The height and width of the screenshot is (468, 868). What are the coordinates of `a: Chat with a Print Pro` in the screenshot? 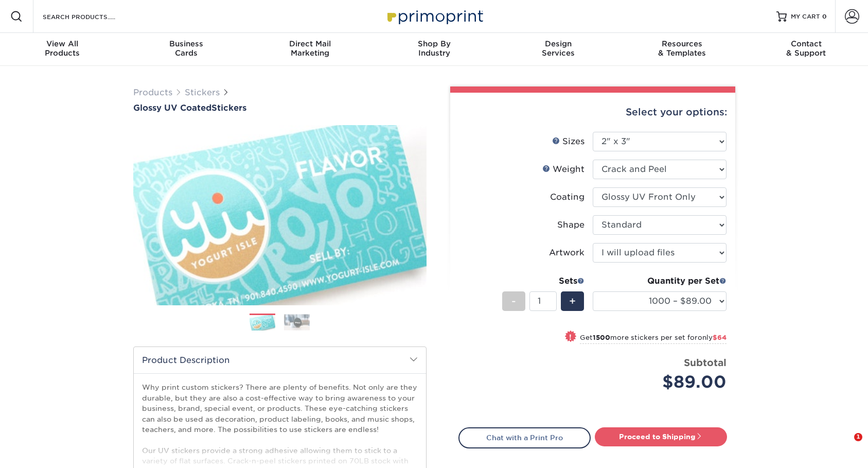 It's located at (524, 438).